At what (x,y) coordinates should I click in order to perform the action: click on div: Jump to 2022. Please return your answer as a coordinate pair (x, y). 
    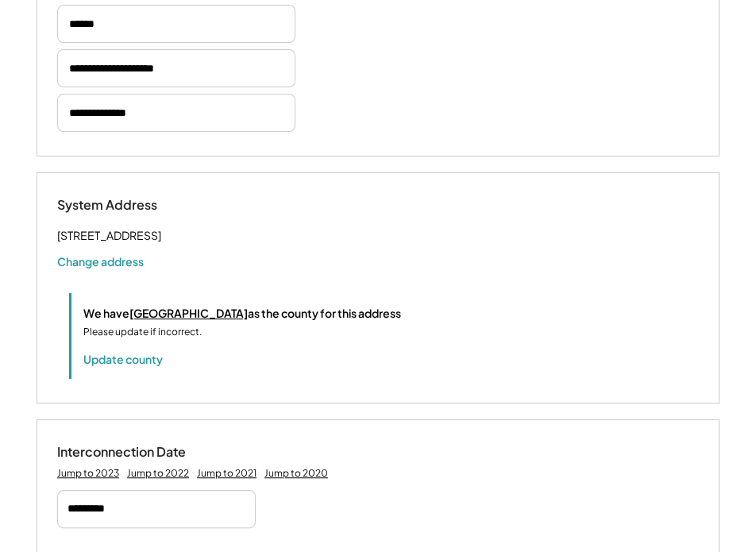
    Looking at the image, I should click on (158, 473).